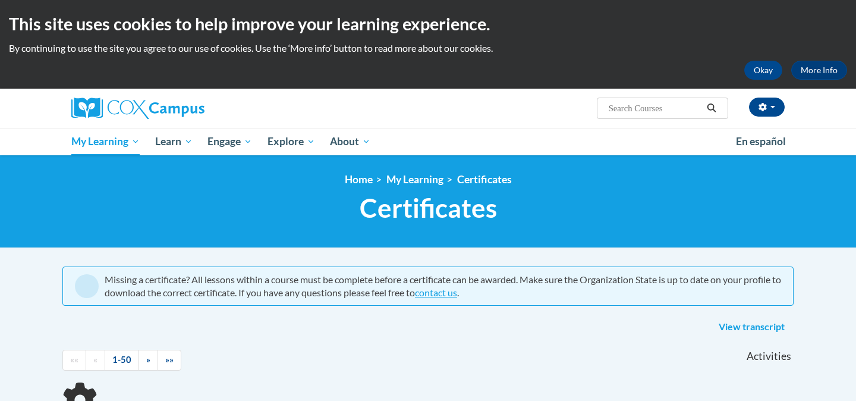 The width and height of the screenshot is (856, 401). Describe the element at coordinates (443, 286) in the screenshot. I see `div: Missing a certificate? All lessons within a course must be complete before a certificate can be a...` at that location.